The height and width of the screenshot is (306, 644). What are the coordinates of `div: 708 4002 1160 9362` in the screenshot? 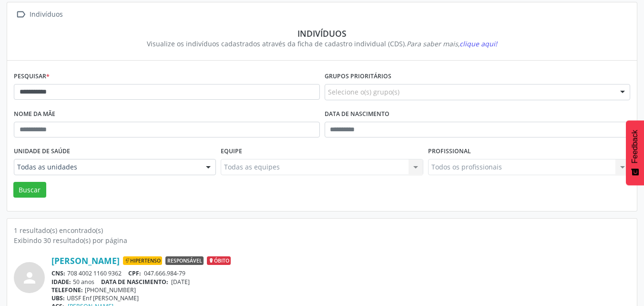 It's located at (341, 273).